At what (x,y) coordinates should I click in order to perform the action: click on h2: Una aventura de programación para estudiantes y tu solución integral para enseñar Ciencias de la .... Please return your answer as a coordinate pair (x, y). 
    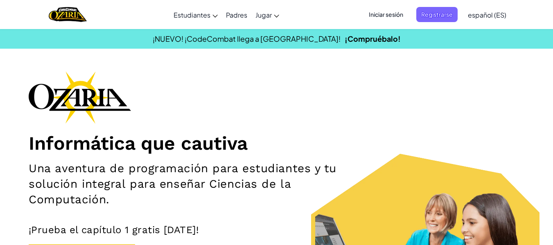
    Looking at the image, I should click on (194, 184).